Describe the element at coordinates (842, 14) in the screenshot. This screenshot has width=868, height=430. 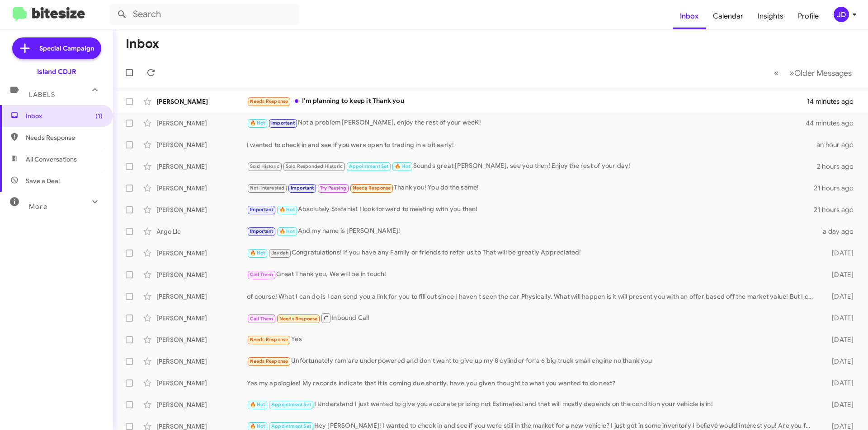
I see `button: JD` at that location.